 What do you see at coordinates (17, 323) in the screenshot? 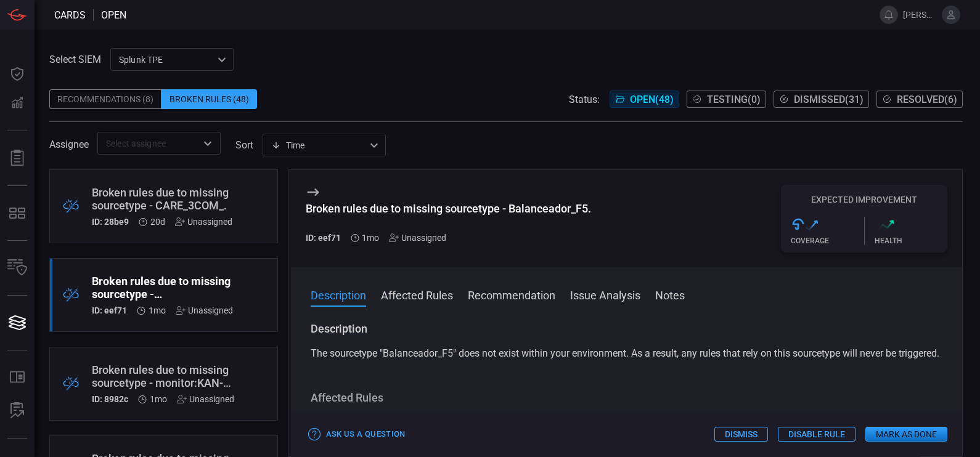
I see `button: Cards` at bounding box center [17, 323].